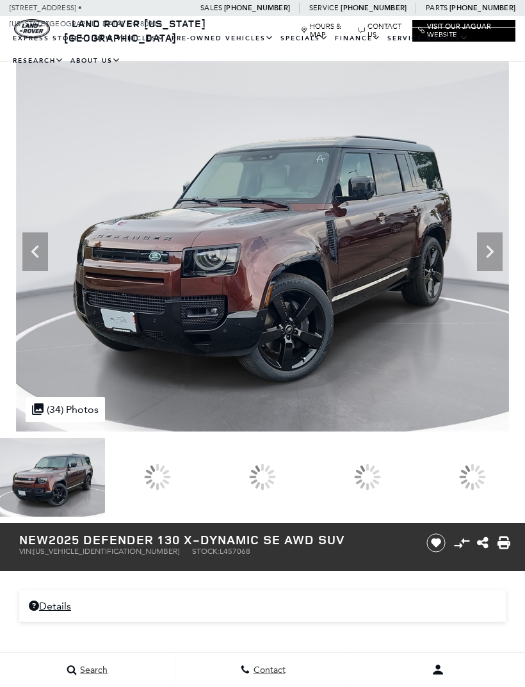  What do you see at coordinates (92, 669) in the screenshot?
I see `span: Search` at bounding box center [92, 669].